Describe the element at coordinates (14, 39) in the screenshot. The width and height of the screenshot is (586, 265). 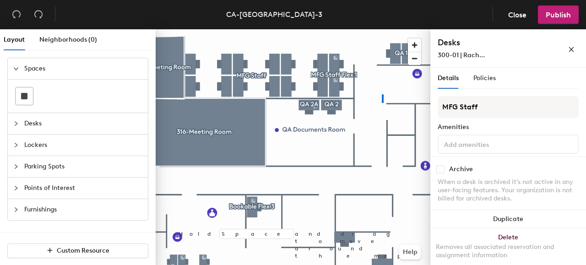
I see `span: Layout` at that location.